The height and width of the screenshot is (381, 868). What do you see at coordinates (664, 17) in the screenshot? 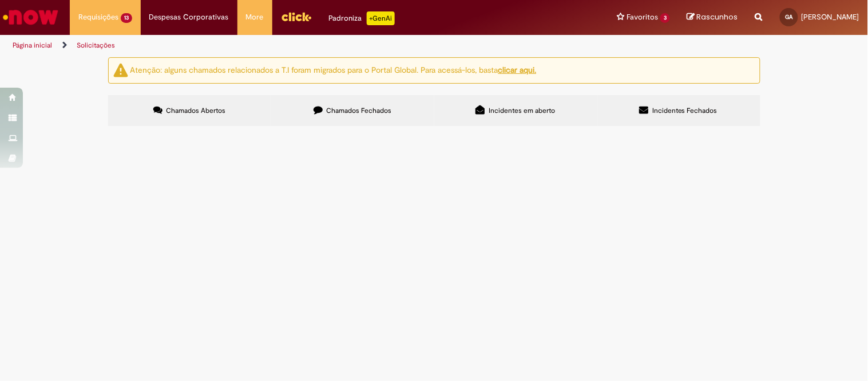
I see `span: 3` at bounding box center [664, 17].